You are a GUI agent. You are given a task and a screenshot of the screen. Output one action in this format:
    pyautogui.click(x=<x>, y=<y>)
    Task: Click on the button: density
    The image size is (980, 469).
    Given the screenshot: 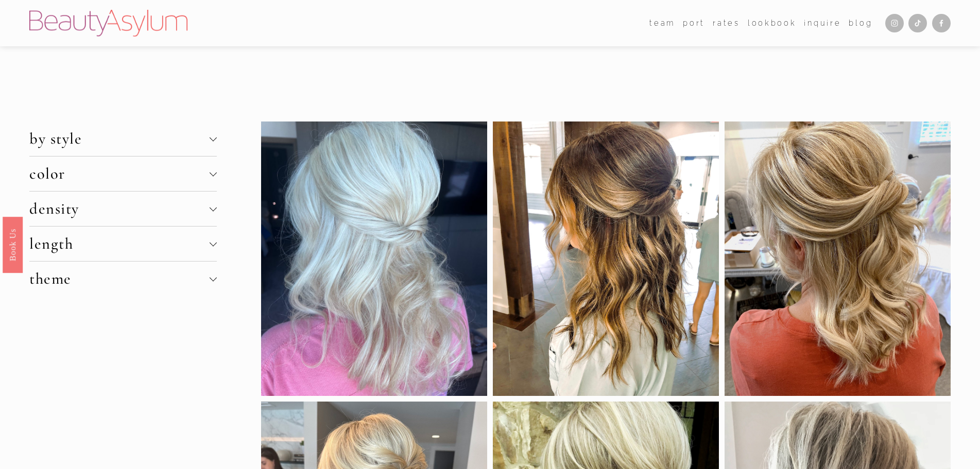 What is the action you would take?
    pyautogui.click(x=123, y=209)
    